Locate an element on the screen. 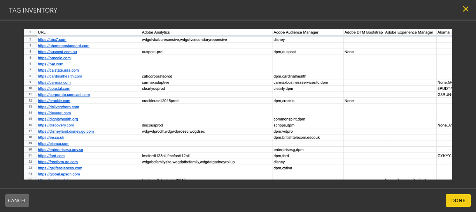 This screenshot has width=476, height=212. mat-icon: close is located at coordinates (466, 9).